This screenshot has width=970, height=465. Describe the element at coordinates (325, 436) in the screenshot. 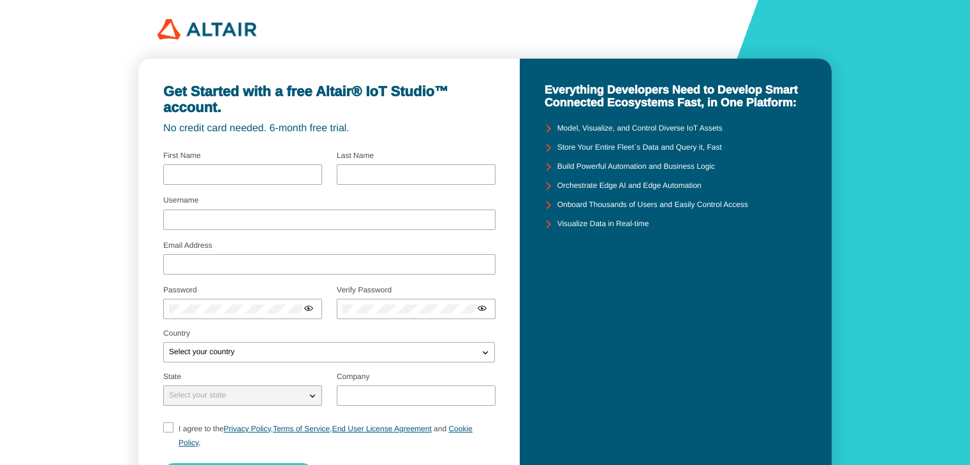

I see `a: Cookie Policy` at that location.